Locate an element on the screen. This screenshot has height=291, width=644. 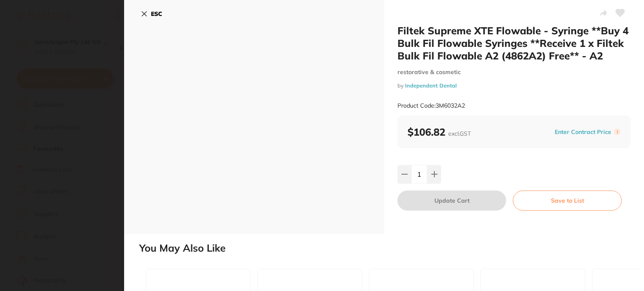
b: $106.82 is located at coordinates (439, 132).